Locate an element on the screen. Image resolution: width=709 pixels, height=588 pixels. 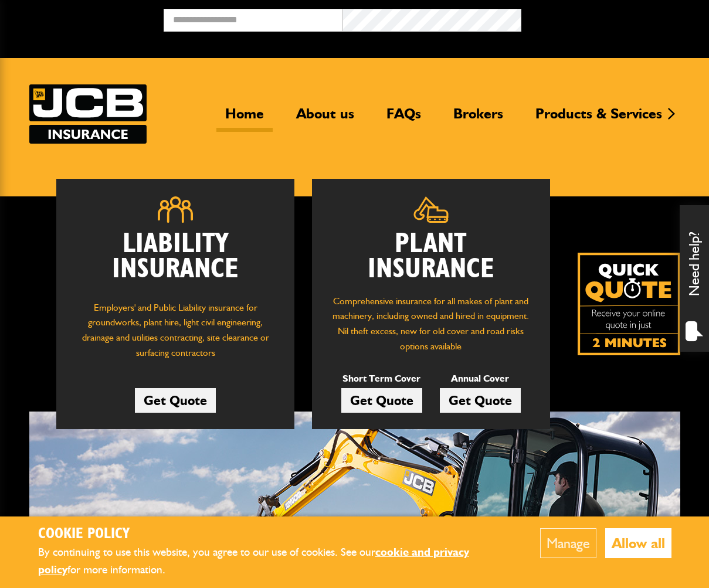
a: Brokers is located at coordinates (478, 118).